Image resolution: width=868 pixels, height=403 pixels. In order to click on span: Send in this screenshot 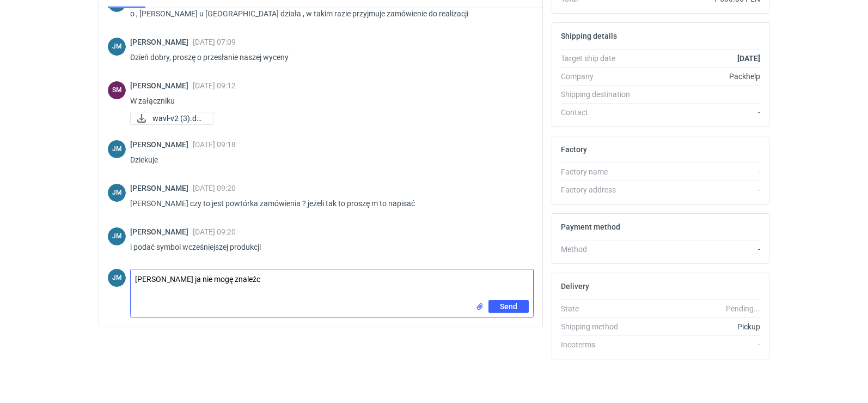, I will do `click(509, 306)`.